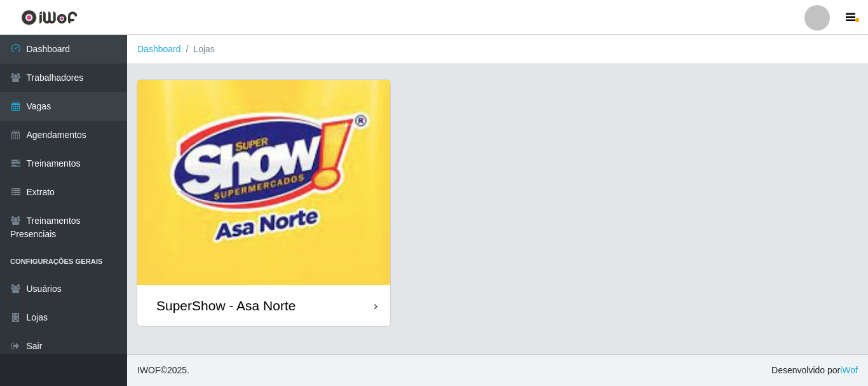  I want to click on img: cardImg, so click(264, 182).